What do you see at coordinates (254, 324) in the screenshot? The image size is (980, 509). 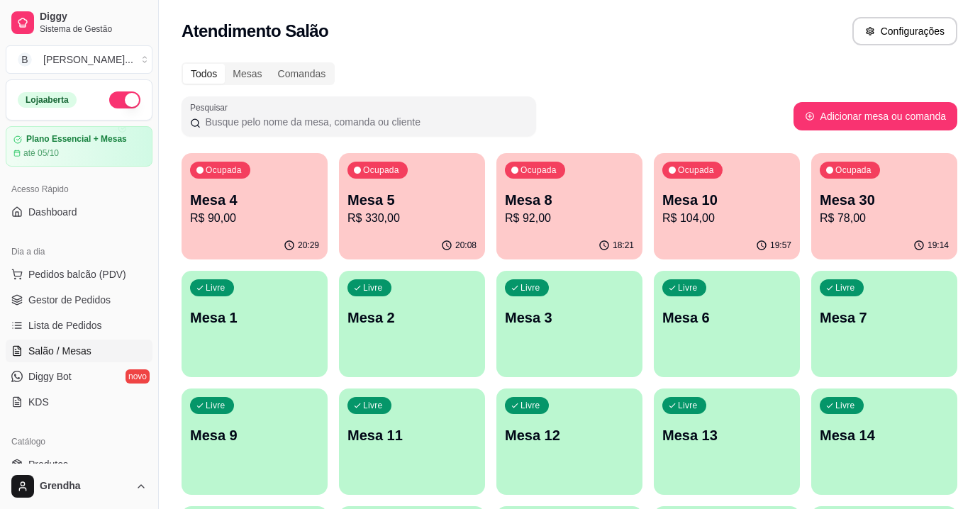 I see `button: LivreMesa 1` at bounding box center [254, 324].